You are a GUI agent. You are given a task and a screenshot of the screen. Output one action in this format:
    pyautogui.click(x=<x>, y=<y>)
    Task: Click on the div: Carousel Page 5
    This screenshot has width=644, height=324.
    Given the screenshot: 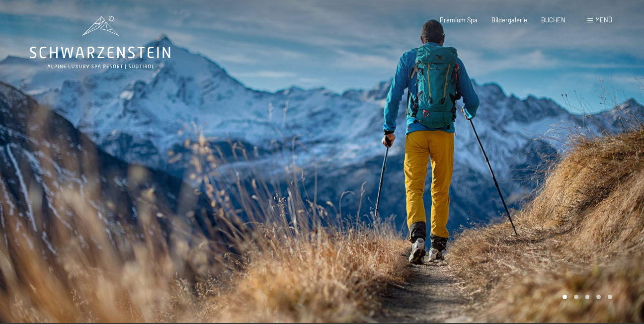 What is the action you would take?
    pyautogui.click(x=609, y=297)
    